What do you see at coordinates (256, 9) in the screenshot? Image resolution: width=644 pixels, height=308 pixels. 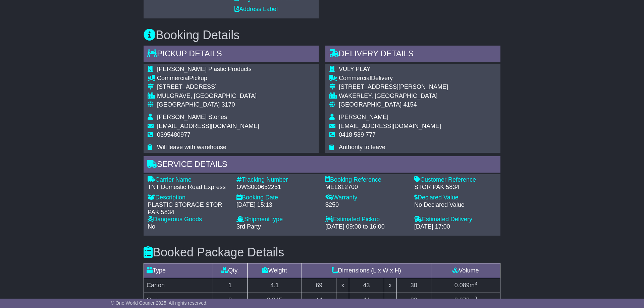 I see `a: Address Label` at bounding box center [256, 9].